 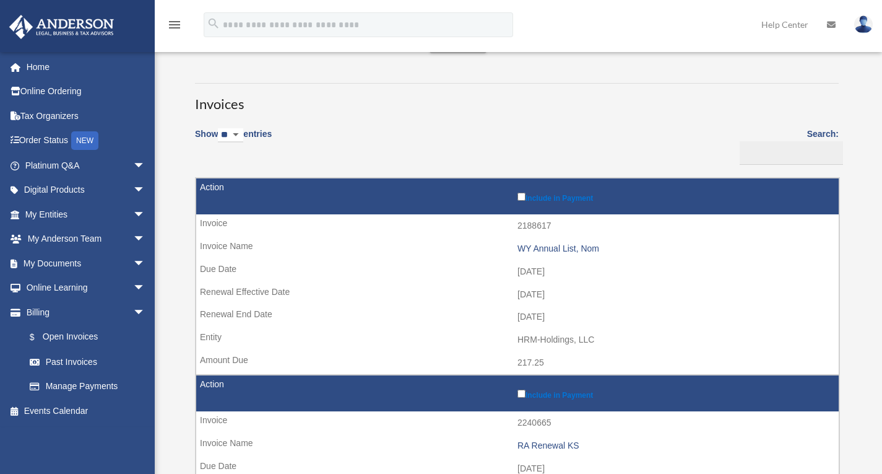 I want to click on td: HRM-Holdings, LLC, so click(x=518, y=340).